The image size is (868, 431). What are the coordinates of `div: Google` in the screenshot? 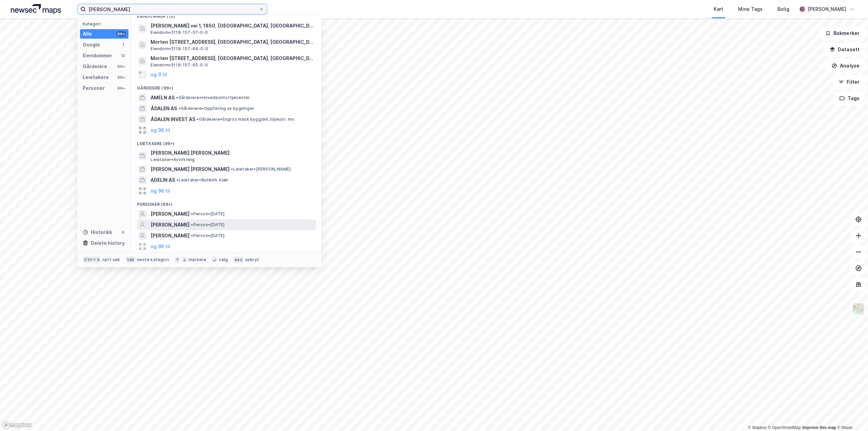 It's located at (91, 45).